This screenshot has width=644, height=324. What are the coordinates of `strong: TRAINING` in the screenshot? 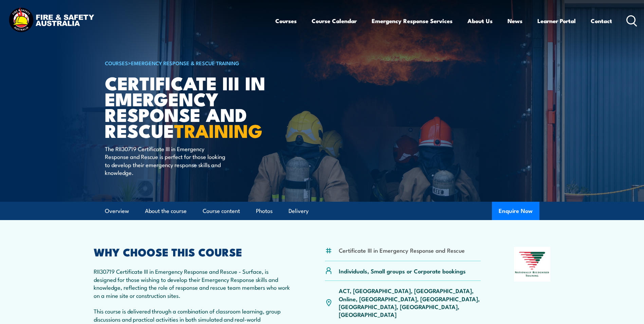 It's located at (218, 130).